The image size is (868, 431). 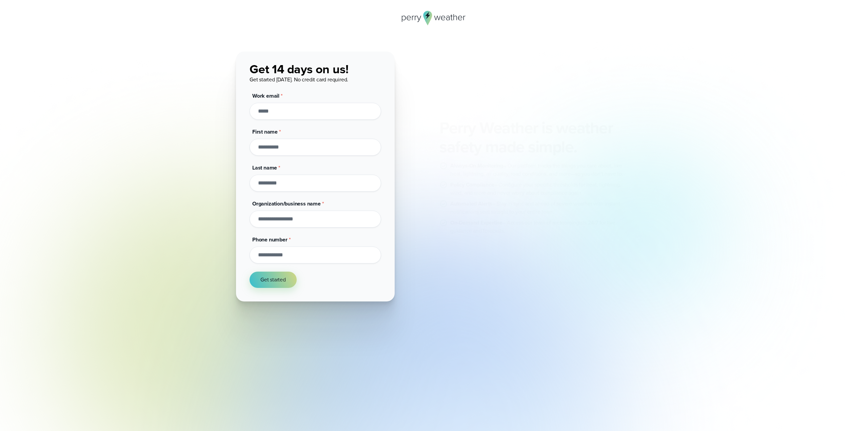 What do you see at coordinates (266, 96) in the screenshot?
I see `span: Work email` at bounding box center [266, 96].